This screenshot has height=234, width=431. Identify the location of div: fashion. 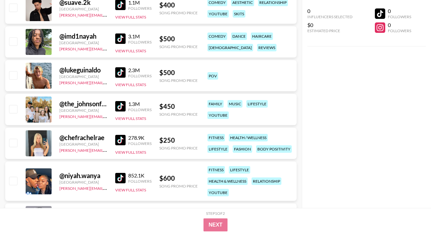
(243, 149).